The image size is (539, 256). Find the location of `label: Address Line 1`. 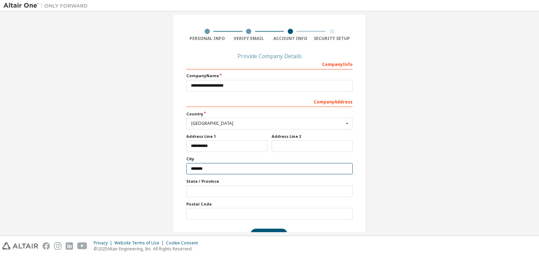

label: Address Line 1 is located at coordinates (227, 136).